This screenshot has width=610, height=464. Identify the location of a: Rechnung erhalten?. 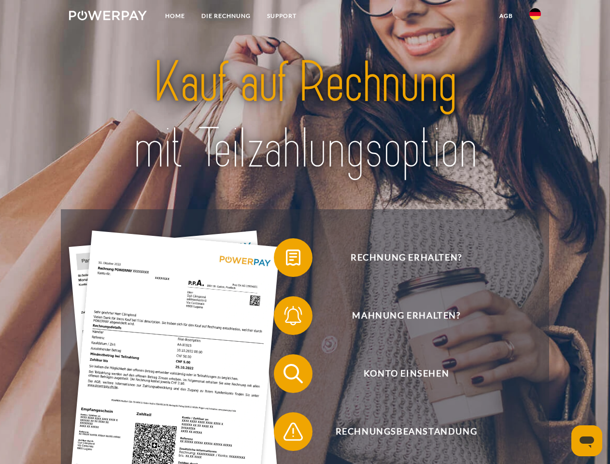
(400, 258).